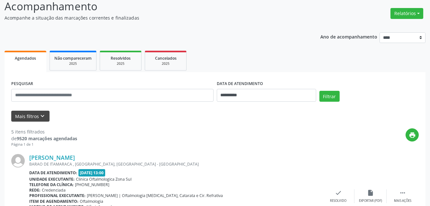 The height and width of the screenshot is (206, 430). Describe the element at coordinates (54, 190) in the screenshot. I see `span: Credenciada` at that location.